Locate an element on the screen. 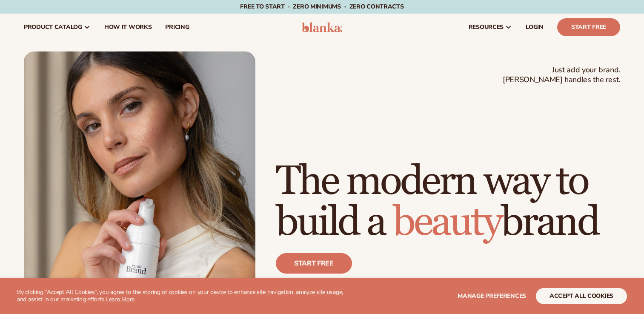 This screenshot has height=314, width=644. img: logo is located at coordinates (322, 27).